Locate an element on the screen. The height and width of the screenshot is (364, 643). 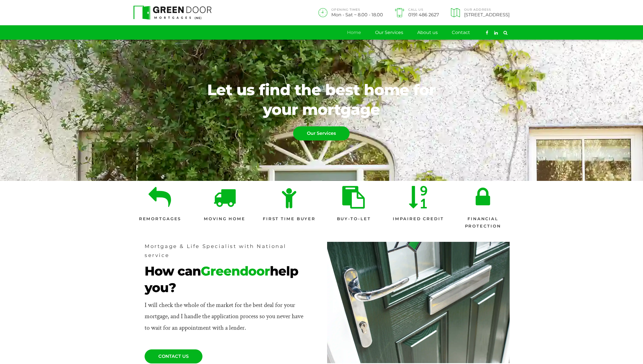
span: Let us find the best home for your mortgage is located at coordinates (322, 100).